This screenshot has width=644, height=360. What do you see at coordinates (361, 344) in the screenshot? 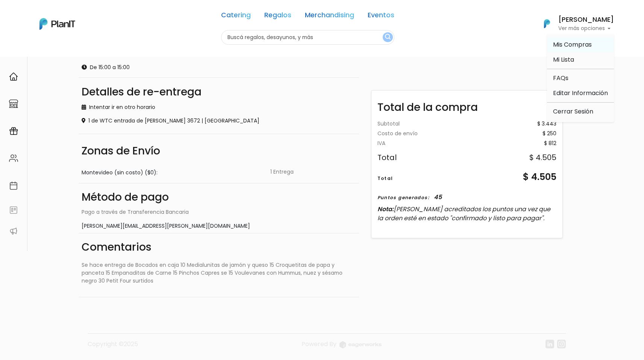
I see `img: logo_eagerworks-044938b0bf012b96b195e05891a56339191180c2d98ce7df62ca656130a436fa.svg` at bounding box center [361, 344].